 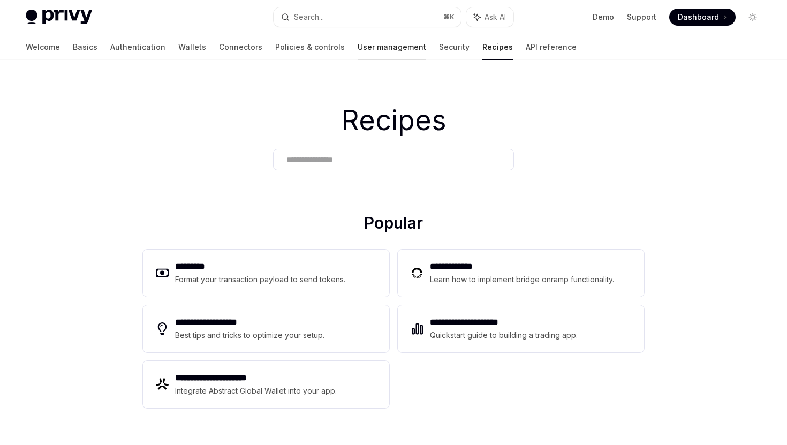 What do you see at coordinates (449, 17) in the screenshot?
I see `span: ⌘ K` at bounding box center [449, 17].